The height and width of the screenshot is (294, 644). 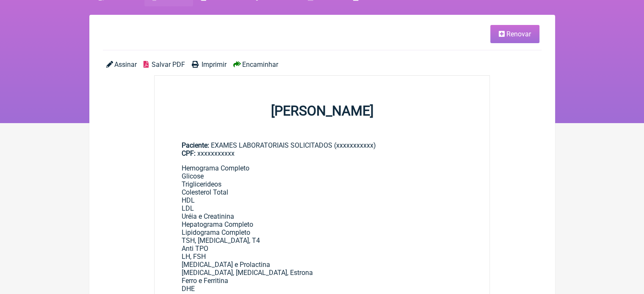 I want to click on a: Assinar, so click(x=121, y=64).